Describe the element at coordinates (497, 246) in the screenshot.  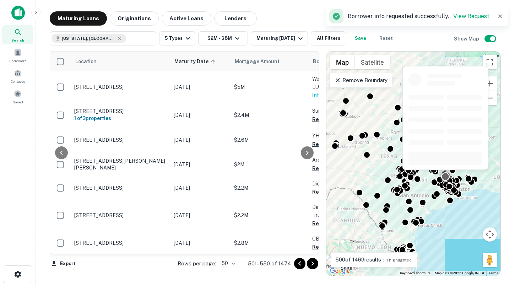
I see `div: Chat Widget` at that location.